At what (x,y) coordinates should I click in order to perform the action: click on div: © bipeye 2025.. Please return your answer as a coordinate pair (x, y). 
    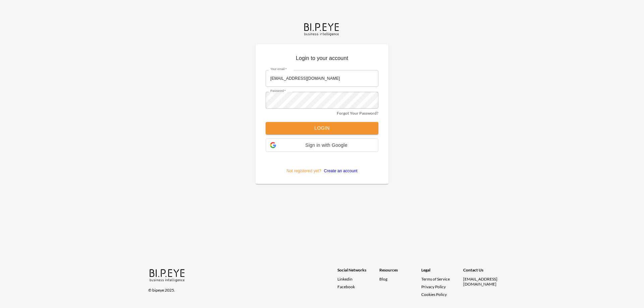
    Looking at the image, I should click on (238, 288).